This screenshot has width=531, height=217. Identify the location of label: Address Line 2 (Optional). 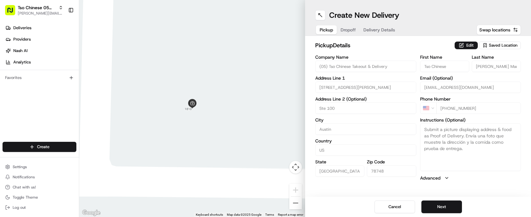
(366, 99).